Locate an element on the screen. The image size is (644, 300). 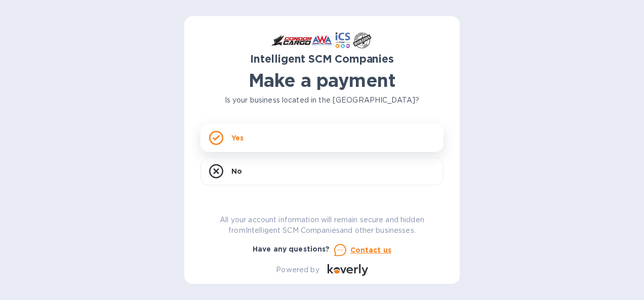
p: All your account information will remain secure and hidden from Intelligent SCM Companies and oth... is located at coordinates (322, 226).